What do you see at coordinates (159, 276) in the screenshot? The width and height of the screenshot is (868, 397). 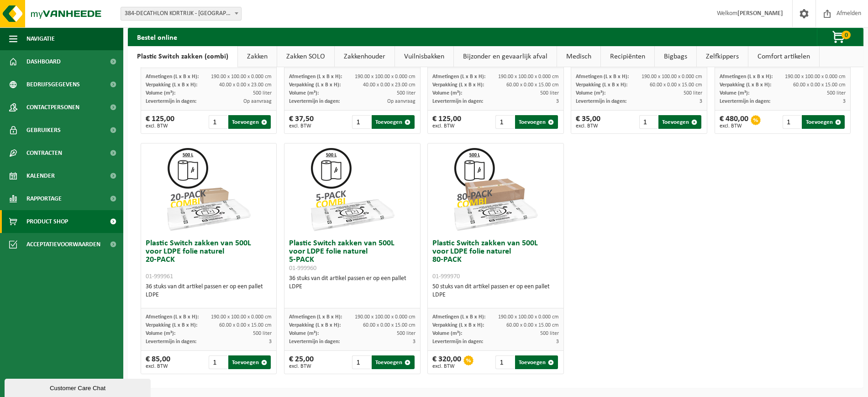 I see `span: 01-999961` at bounding box center [159, 276].